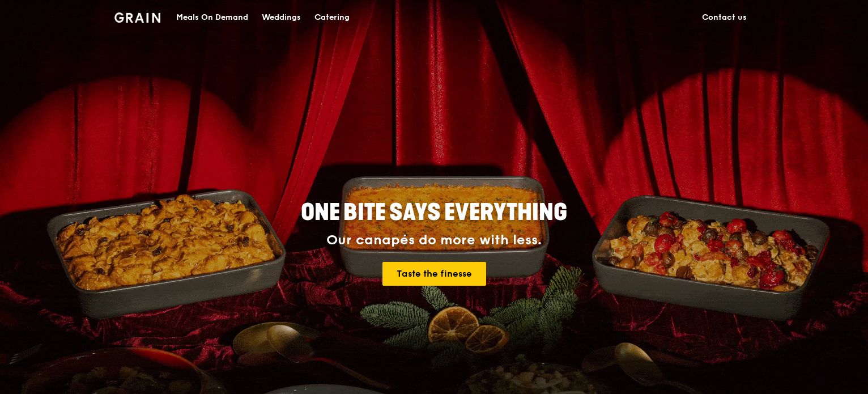  Describe the element at coordinates (434, 273) in the screenshot. I see `a: Taste the finesse` at that location.